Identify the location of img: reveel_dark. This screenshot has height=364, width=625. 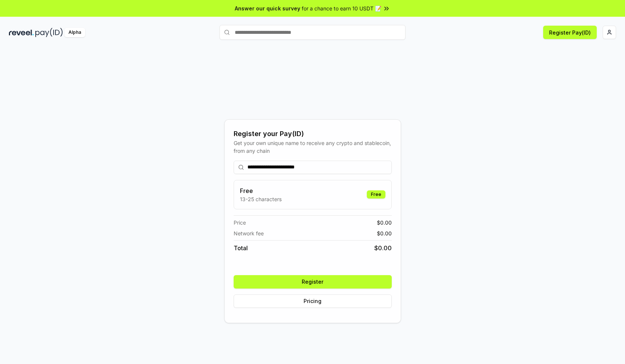
(21, 32).